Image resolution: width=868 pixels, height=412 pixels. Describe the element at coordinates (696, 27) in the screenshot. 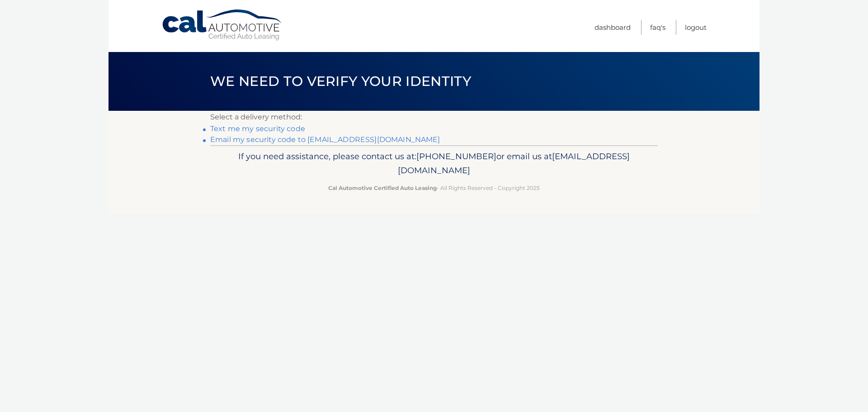

I see `a: Logout` at that location.